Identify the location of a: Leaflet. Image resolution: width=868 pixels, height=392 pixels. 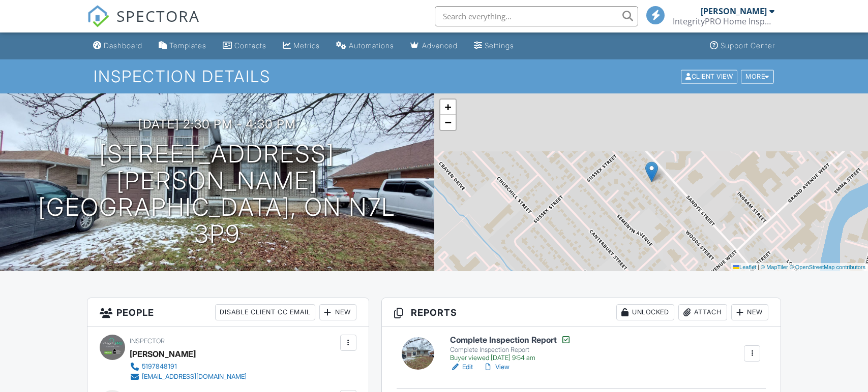
(745, 267).